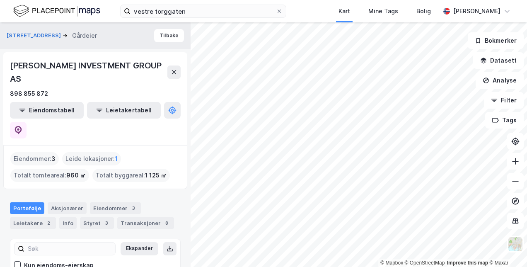 Image resolution: width=527 pixels, height=267 pixels. What do you see at coordinates (116, 159) in the screenshot?
I see `span: 1` at bounding box center [116, 159].